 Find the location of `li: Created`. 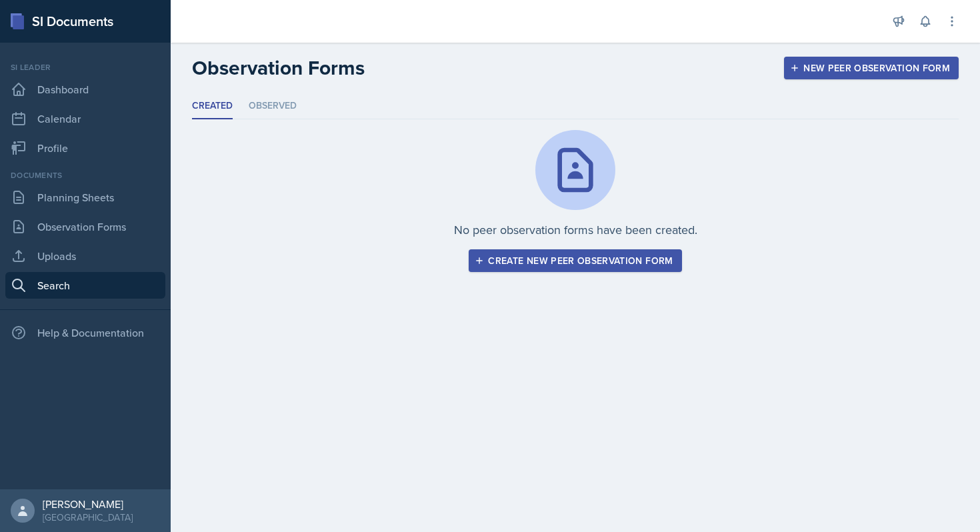

li: Created is located at coordinates (212, 106).